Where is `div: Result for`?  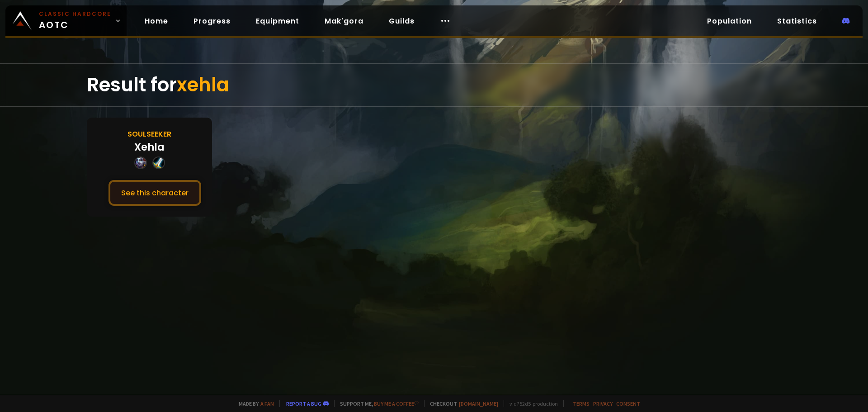 div: Result for is located at coordinates (434, 85).